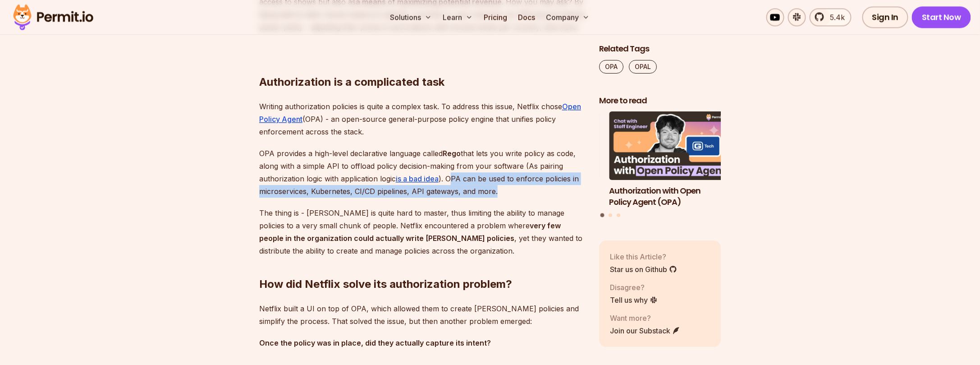  I want to click on a: 5.4k, so click(830, 17).